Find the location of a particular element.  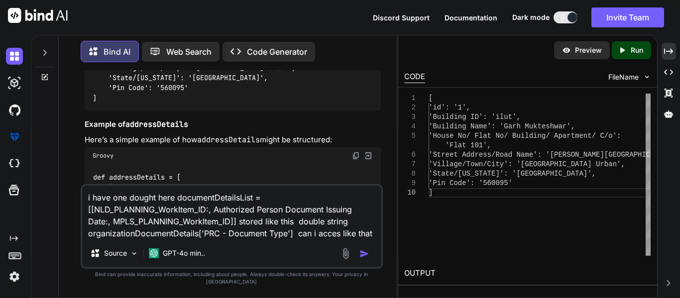

button: Documentation is located at coordinates (471, 17).